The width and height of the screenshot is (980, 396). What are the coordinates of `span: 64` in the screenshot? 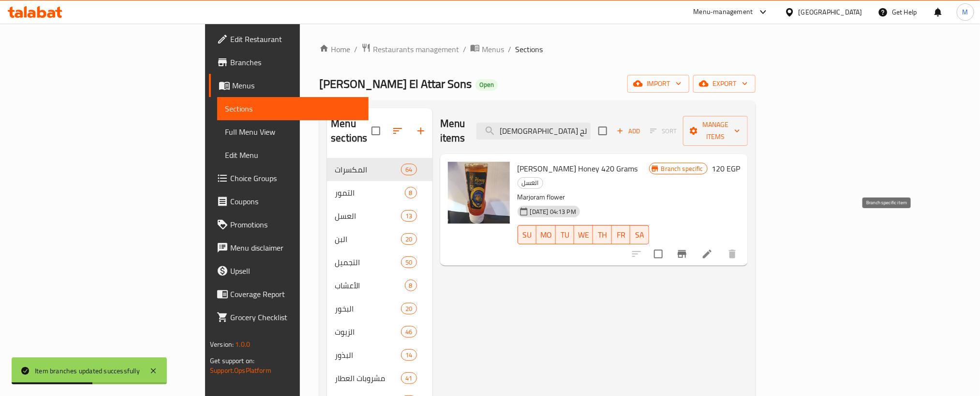 It's located at (408, 170).